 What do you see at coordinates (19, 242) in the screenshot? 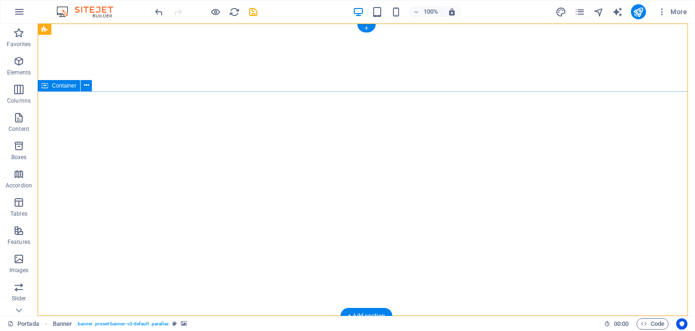
I see `p: Features` at bounding box center [19, 242].